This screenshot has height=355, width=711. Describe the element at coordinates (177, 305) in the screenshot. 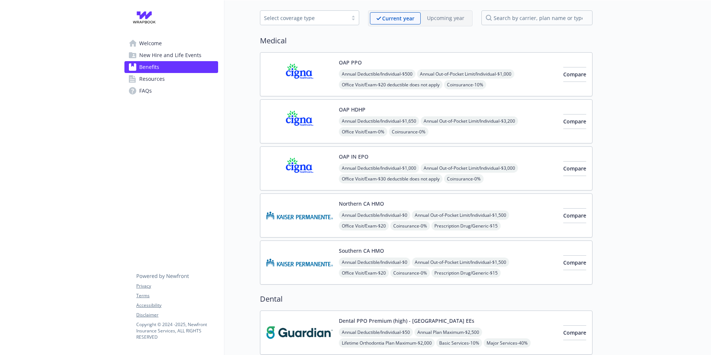

I see `a: Accessibility` at that location.